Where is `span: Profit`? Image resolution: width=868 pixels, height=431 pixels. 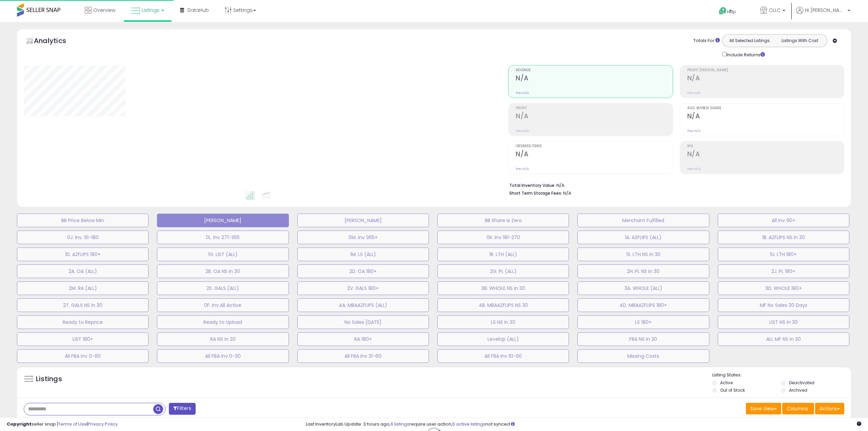 span: Profit is located at coordinates (594, 108).